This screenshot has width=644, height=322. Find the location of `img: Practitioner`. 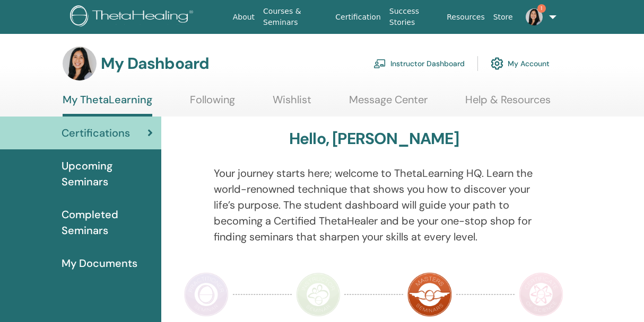

img: Practitioner is located at coordinates (207, 294).